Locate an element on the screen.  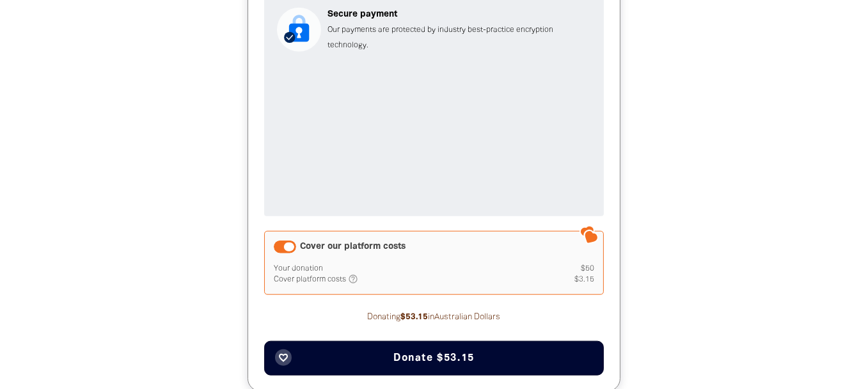
span: Donate $53.15 is located at coordinates (434, 358).